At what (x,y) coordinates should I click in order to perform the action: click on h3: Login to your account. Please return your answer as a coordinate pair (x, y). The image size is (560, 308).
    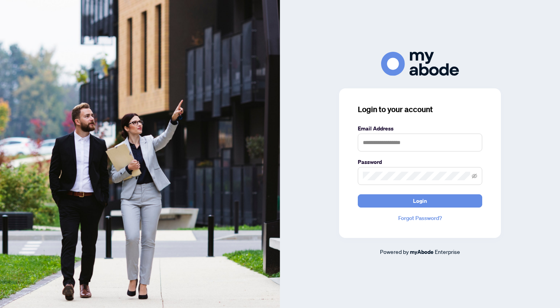
    Looking at the image, I should click on (420, 109).